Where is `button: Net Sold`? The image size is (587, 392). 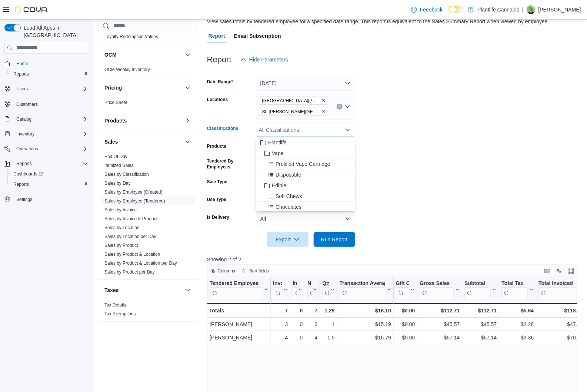
button: Net Sold is located at coordinates (312, 290).